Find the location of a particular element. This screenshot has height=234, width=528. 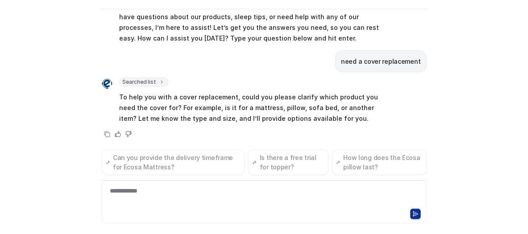

p: need a cover replacement is located at coordinates (380, 62).